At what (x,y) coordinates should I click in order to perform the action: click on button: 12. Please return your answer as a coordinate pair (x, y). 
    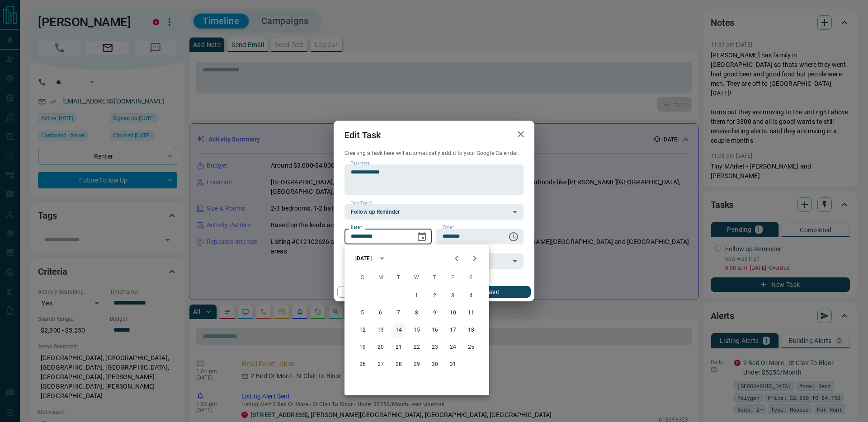
    Looking at the image, I should click on (362, 330).